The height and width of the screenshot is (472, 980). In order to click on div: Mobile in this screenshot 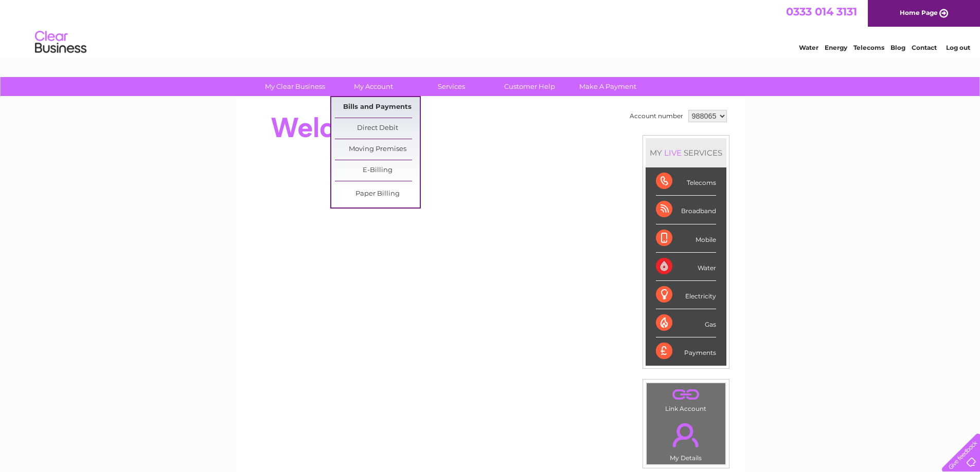, I will do `click(686, 238)`.